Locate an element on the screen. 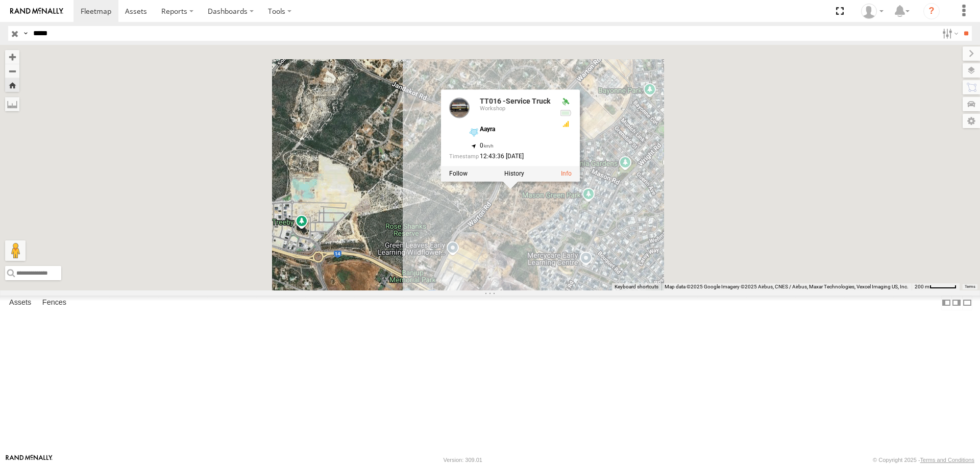  div: Valid GPS Fix is located at coordinates (565, 102).